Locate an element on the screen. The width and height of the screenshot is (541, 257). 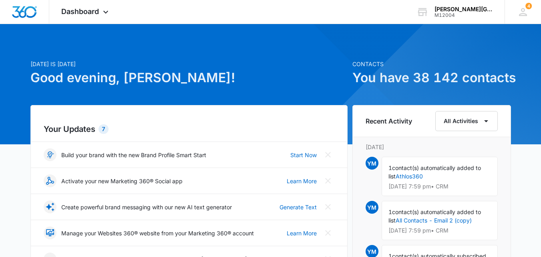
p: Activate your new Marketing 360® Social app is located at coordinates (122, 181).